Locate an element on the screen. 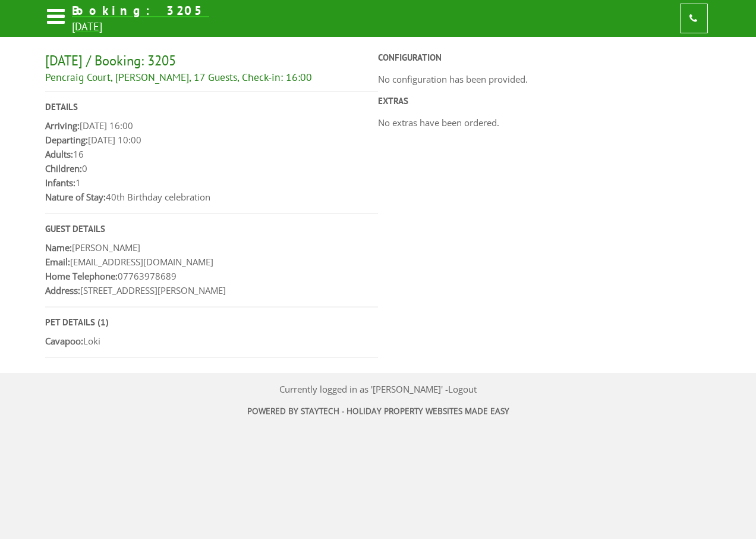  h3: Details is located at coordinates (211, 106).